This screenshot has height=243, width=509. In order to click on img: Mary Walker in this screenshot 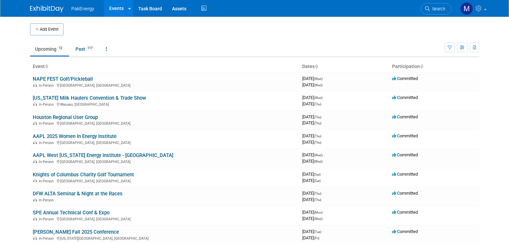, I will do `click(467, 9)`.